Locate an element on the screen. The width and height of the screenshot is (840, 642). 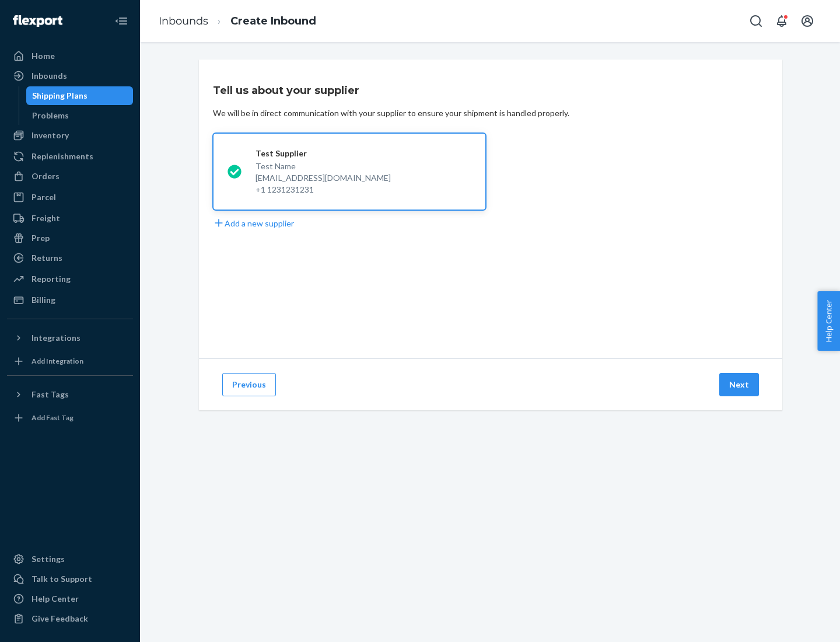
a: Help Center is located at coordinates (70, 598).